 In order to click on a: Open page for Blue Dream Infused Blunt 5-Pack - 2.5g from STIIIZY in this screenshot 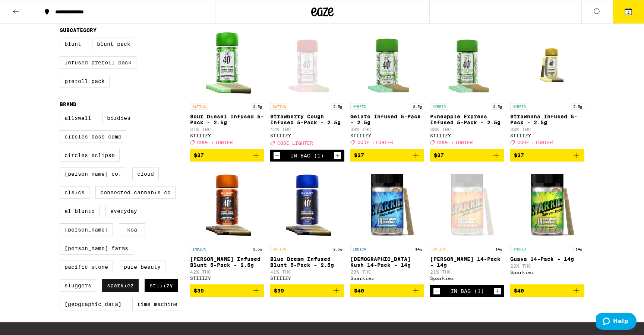, I will do `click(307, 226)`.